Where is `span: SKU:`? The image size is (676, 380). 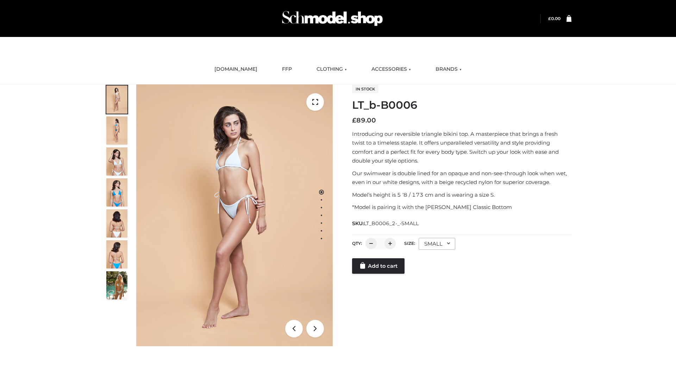 span: SKU: is located at coordinates (385, 224).